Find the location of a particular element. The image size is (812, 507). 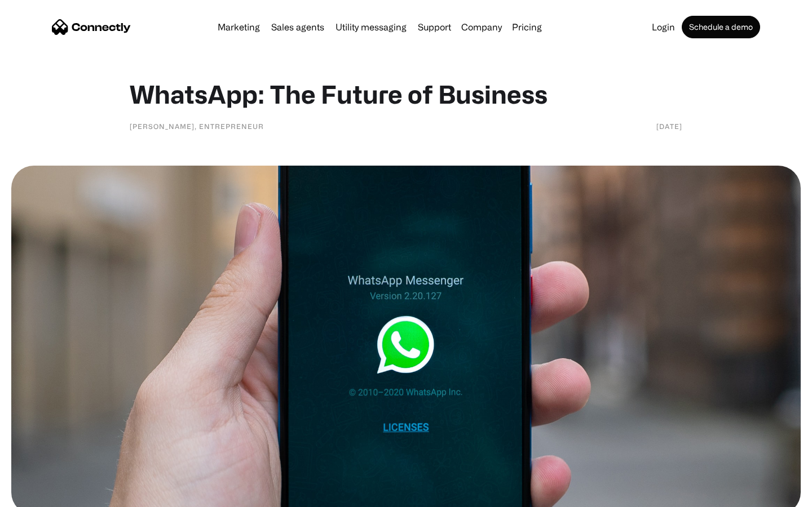

a: Marketing is located at coordinates (238, 27).